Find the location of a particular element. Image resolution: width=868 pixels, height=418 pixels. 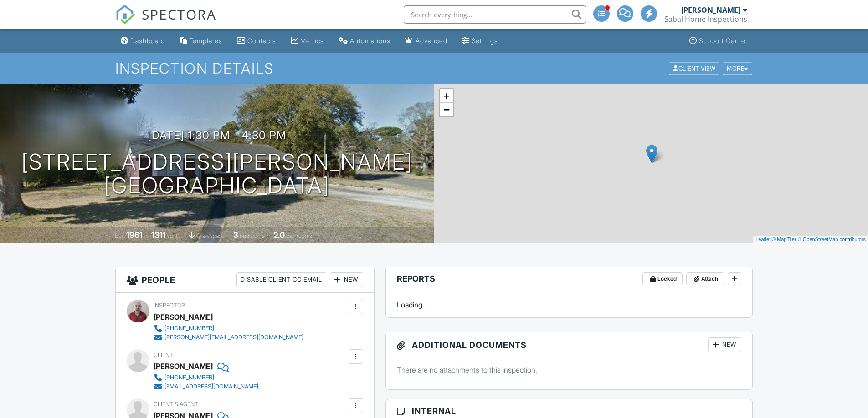

a: Advanced is located at coordinates (426, 41).